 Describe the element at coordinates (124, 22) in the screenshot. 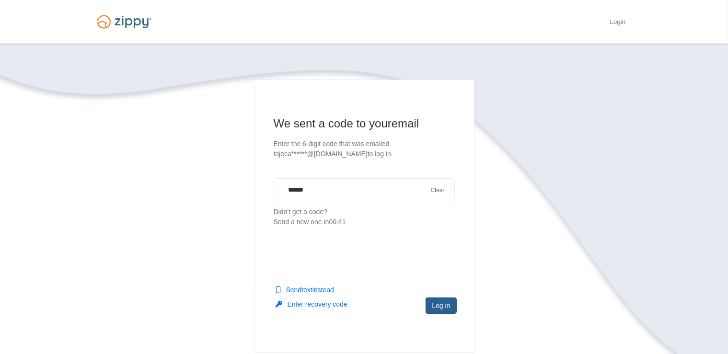

I see `img: Logo` at that location.